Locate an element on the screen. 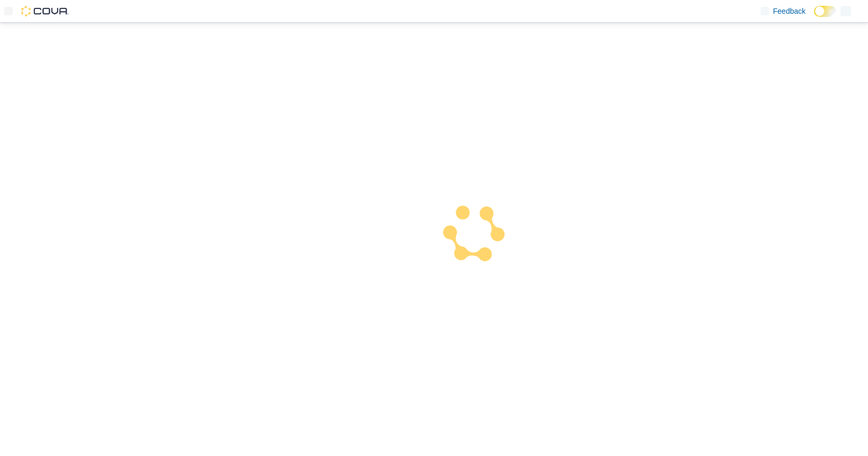 The height and width of the screenshot is (456, 868). span: Feedback is located at coordinates (789, 11).